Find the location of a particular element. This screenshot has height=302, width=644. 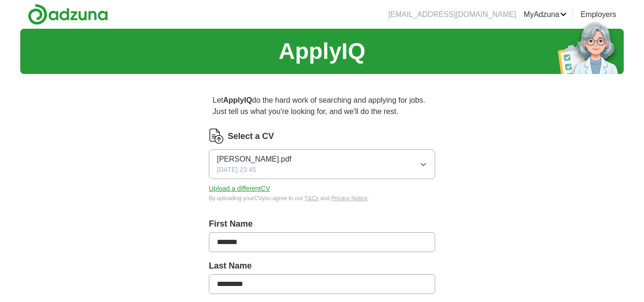

img: CV Icon is located at coordinates (216, 136).